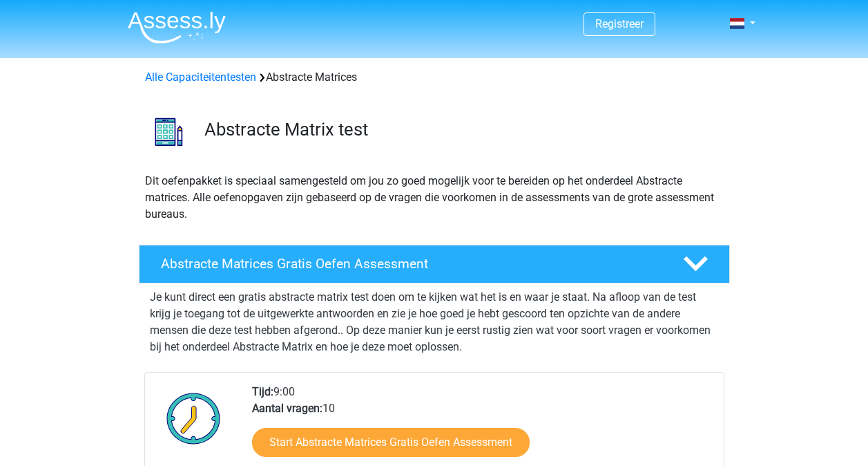 The image size is (868, 466). I want to click on img: Assessly, so click(177, 27).